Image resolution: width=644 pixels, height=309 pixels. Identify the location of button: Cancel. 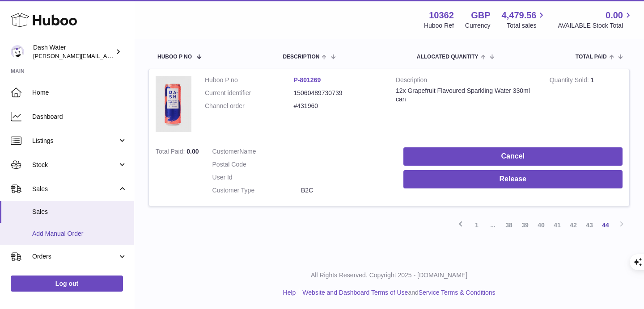
(513, 156).